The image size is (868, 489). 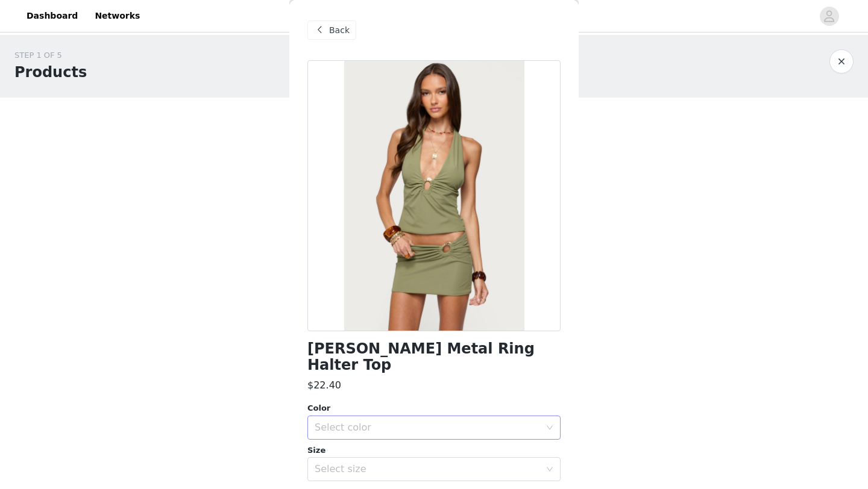 I want to click on div: avatar, so click(x=829, y=16).